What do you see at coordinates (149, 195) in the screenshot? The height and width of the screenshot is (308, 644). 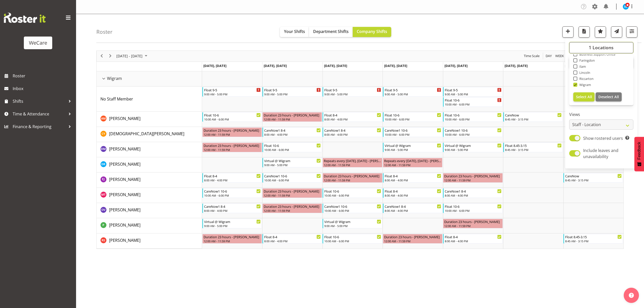 I see `td: Monique Telford resource` at bounding box center [149, 195].